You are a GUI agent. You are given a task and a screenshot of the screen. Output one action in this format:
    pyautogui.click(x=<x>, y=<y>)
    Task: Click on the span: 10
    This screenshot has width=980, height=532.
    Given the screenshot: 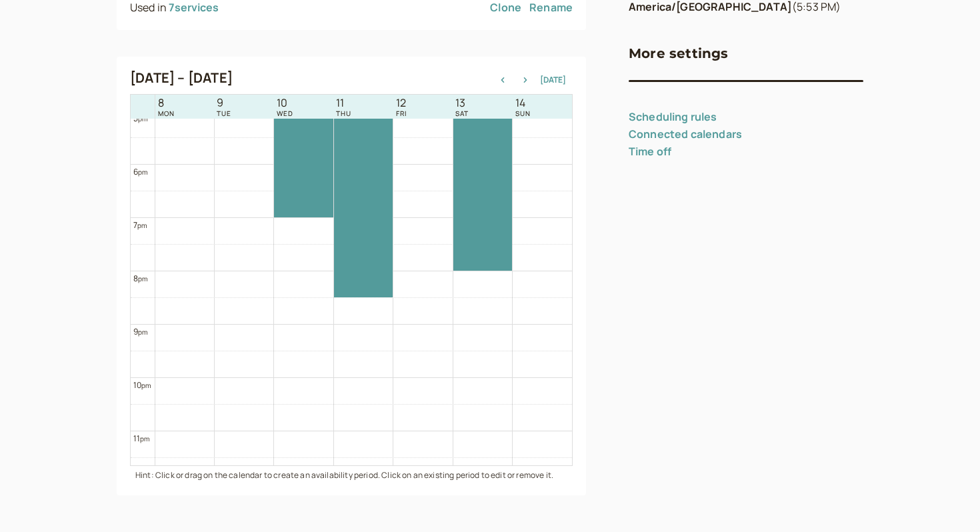 What is the action you would take?
    pyautogui.click(x=284, y=102)
    